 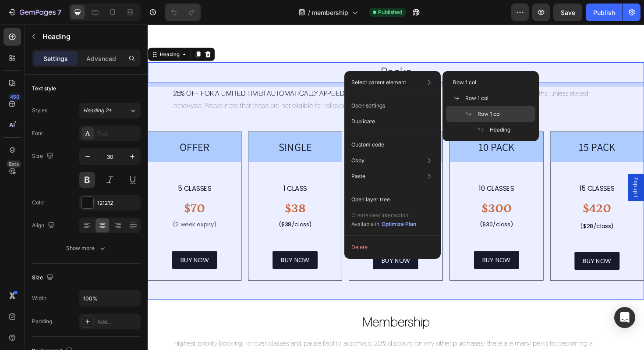 What do you see at coordinates (476, 195) in the screenshot?
I see `h2: $420` at bounding box center [476, 195].